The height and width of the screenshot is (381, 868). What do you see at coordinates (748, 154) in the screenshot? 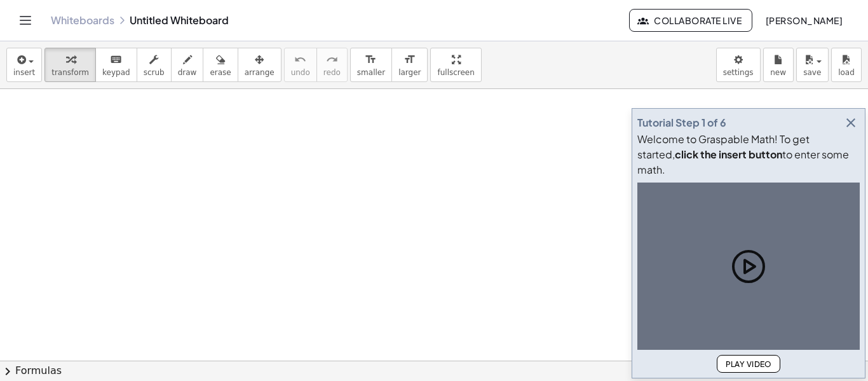
I see `div: Welcome to Graspable Math! To get started, to enter some math.` at bounding box center [748, 154].